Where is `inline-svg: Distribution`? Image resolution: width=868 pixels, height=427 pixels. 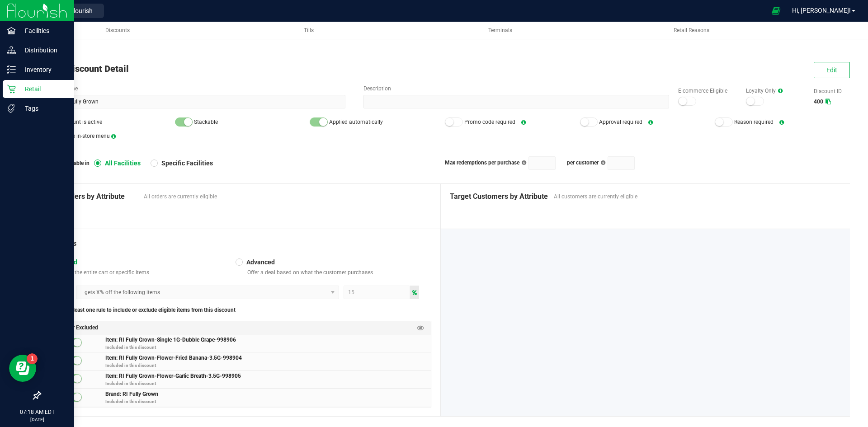
inline-svg: Distribution is located at coordinates (11, 50).